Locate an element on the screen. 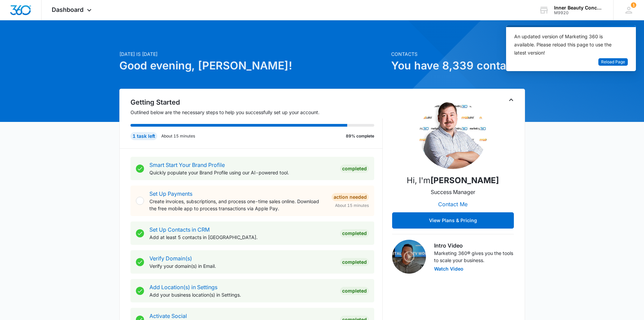  button: Contact Me is located at coordinates (453, 205).